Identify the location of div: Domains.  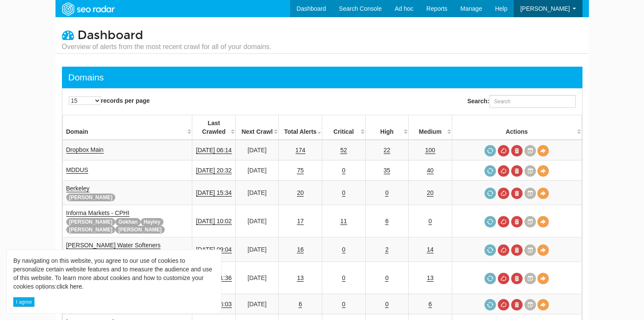
(86, 77).